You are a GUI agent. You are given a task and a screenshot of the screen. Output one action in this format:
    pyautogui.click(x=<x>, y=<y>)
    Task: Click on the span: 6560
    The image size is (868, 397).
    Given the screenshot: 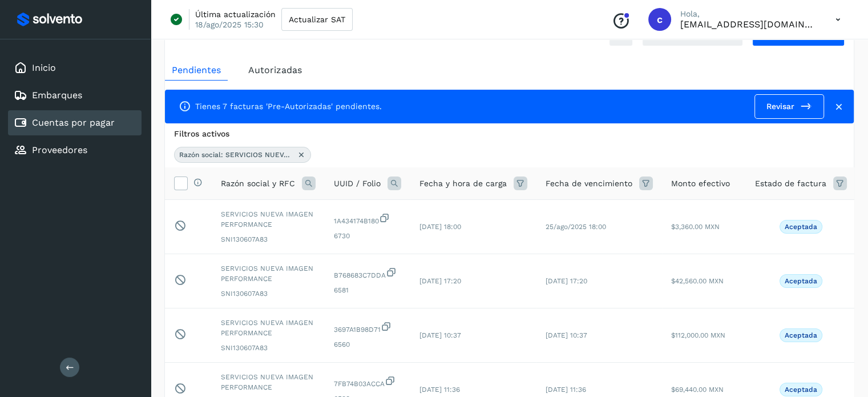 What is the action you would take?
    pyautogui.click(x=367, y=344)
    